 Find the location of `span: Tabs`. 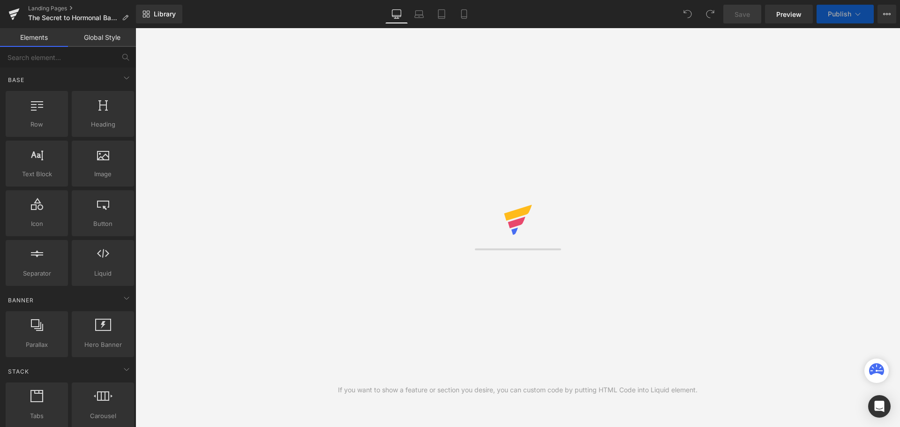

span: Tabs is located at coordinates (37, 416).